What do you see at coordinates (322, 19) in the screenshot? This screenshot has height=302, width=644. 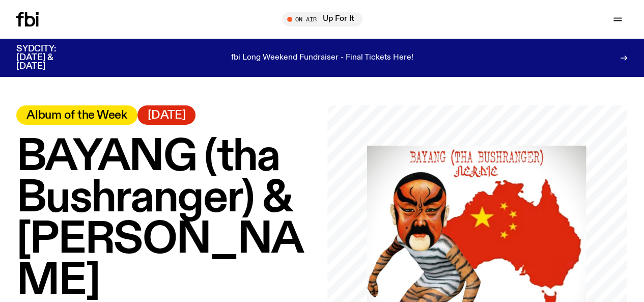 I see `button: On AirUp For It` at bounding box center [322, 19].